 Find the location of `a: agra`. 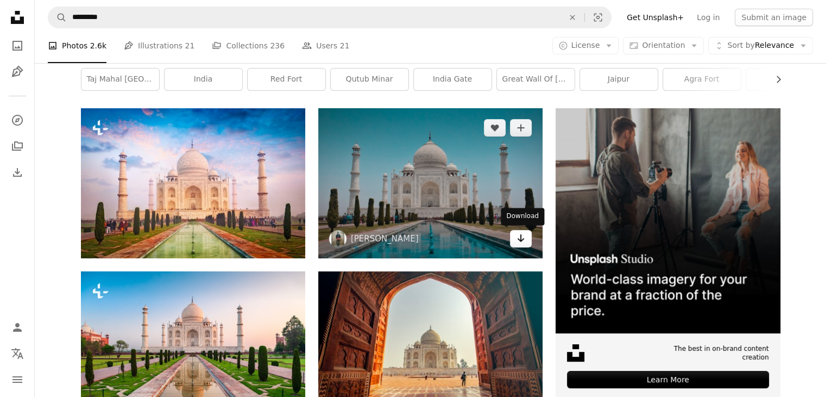

a: agra is located at coordinates (785, 79).